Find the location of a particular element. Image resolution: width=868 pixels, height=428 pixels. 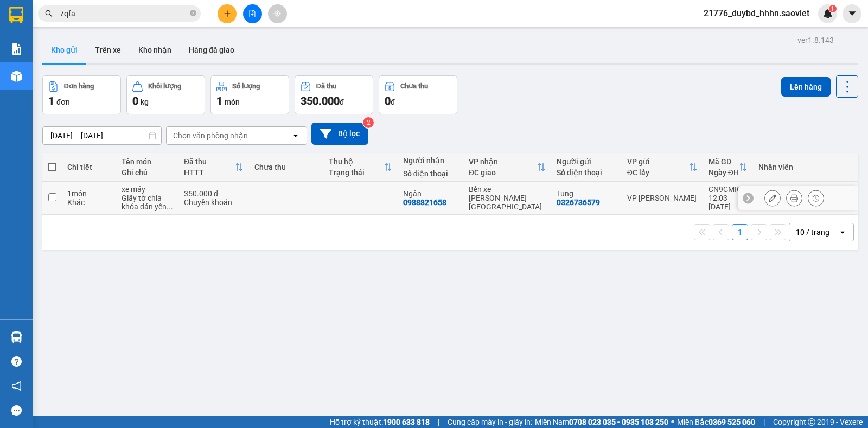

strong: 1900 633 818 is located at coordinates (407, 422).